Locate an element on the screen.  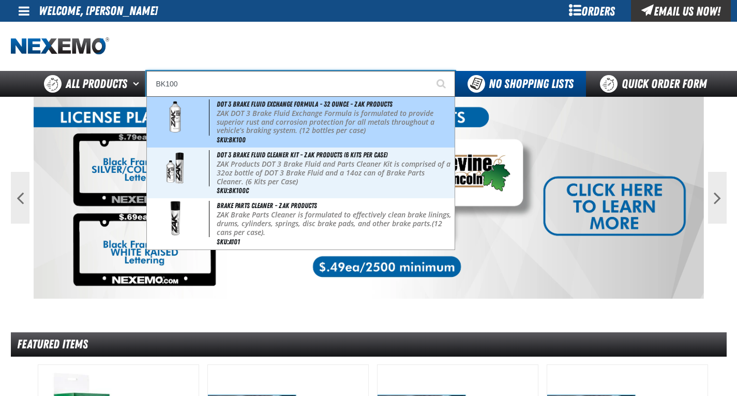
button: Start Searching is located at coordinates (442, 84).